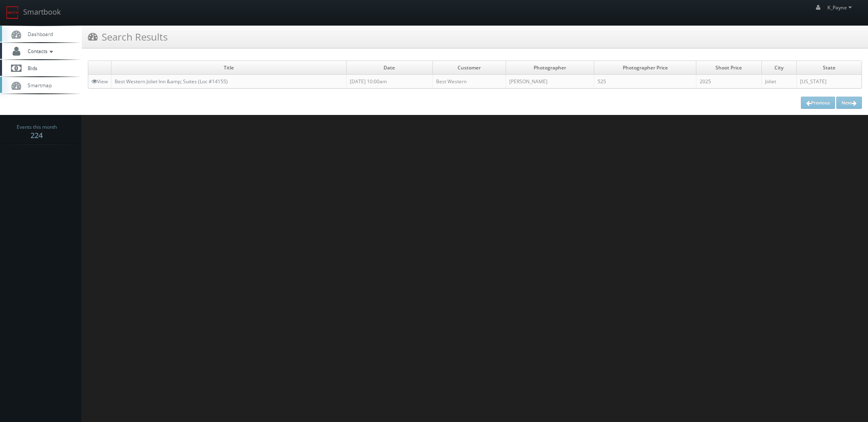 The height and width of the screenshot is (422, 868). I want to click on a: Best Western Joliet Inn &amp; Suites (Loc #14155), so click(171, 81).